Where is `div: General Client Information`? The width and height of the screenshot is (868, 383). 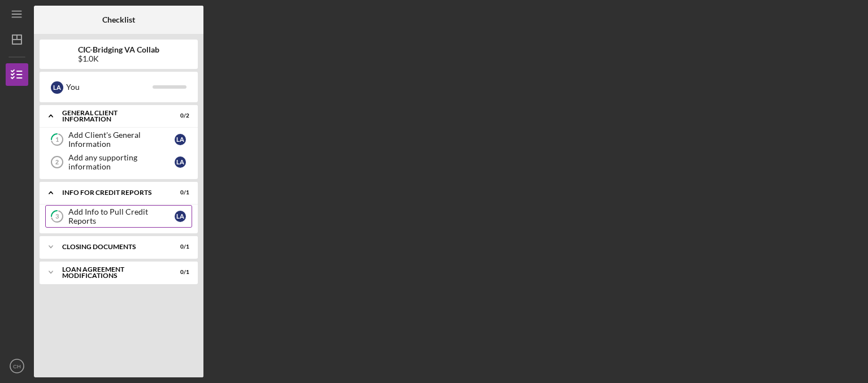 div: General Client Information is located at coordinates (112, 116).